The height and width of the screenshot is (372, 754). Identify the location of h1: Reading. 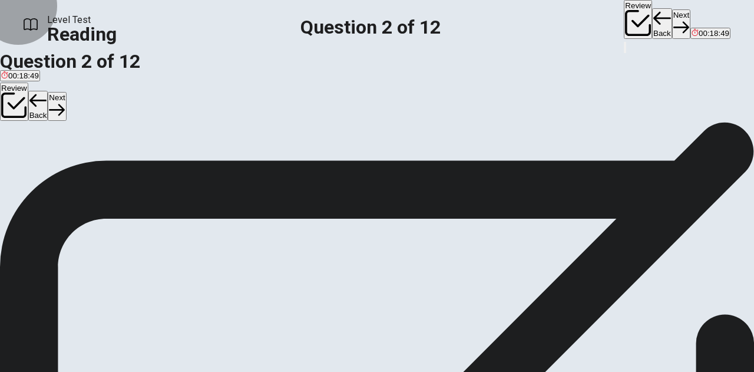
(82, 34).